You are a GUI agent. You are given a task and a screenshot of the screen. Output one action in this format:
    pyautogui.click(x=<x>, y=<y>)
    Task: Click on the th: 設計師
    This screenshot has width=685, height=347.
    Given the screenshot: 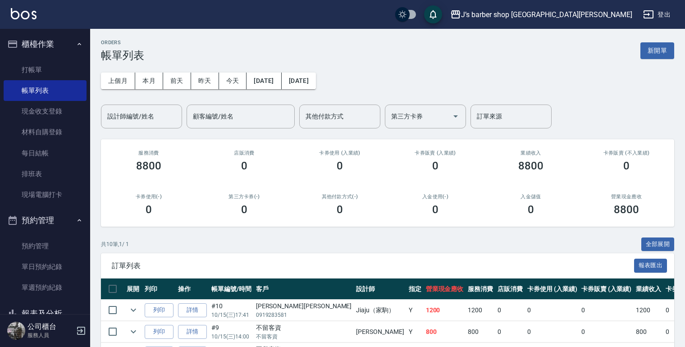 What is the action you would take?
    pyautogui.click(x=380, y=289)
    